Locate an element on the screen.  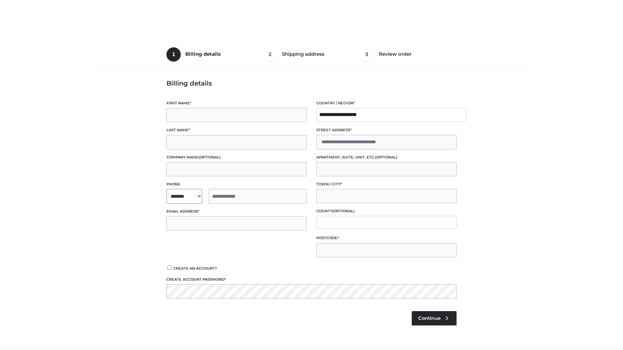
span: 1 is located at coordinates (174, 54).